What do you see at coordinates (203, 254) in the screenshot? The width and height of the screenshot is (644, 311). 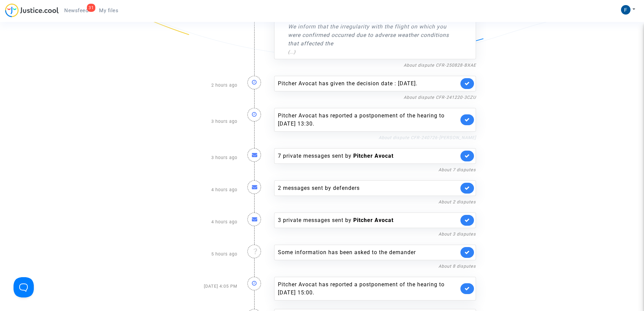 I see `div: 5 hours ago` at bounding box center [203, 254].